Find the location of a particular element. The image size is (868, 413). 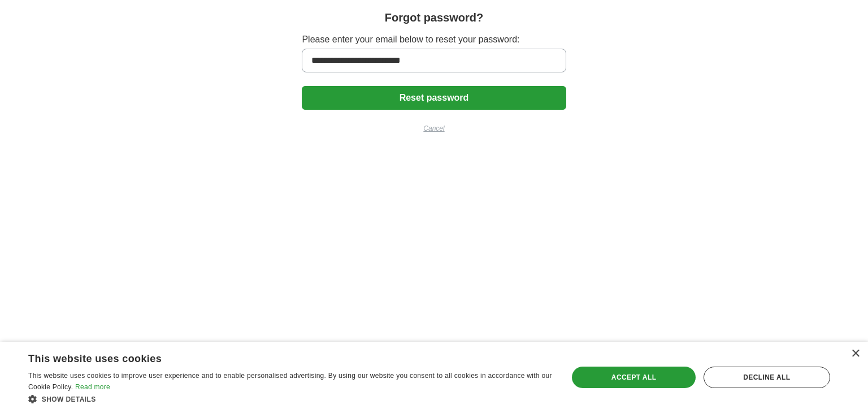

a: Cancel is located at coordinates (434, 128).